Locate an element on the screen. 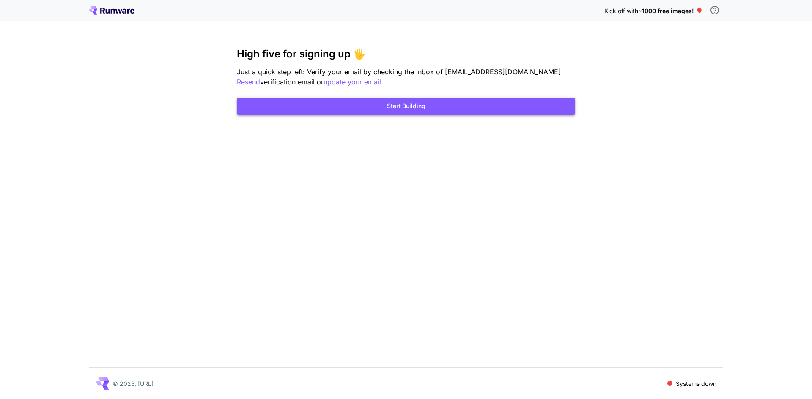 The image size is (812, 399). span: verification email or is located at coordinates (292, 82).